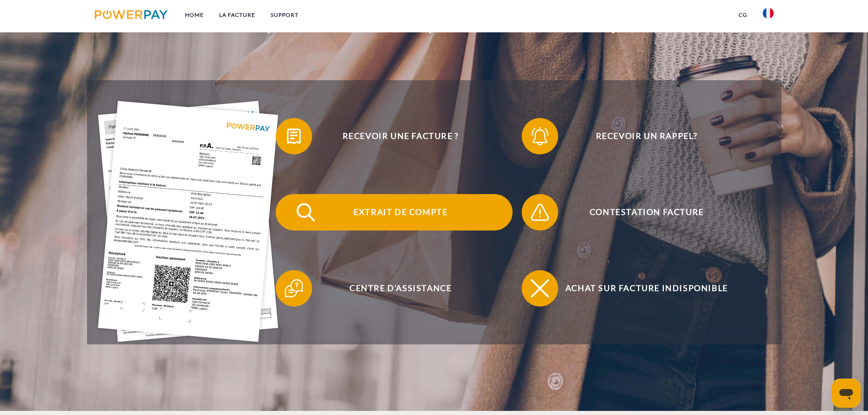 The image size is (868, 415). Describe the element at coordinates (640, 212) in the screenshot. I see `button: Contestation Facture` at that location.